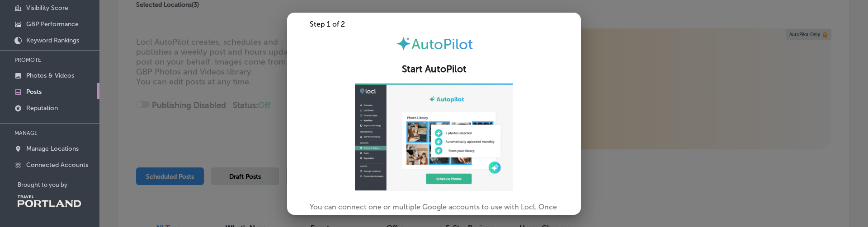 The width and height of the screenshot is (868, 227). I want to click on p: Brought to you by, so click(58, 185).